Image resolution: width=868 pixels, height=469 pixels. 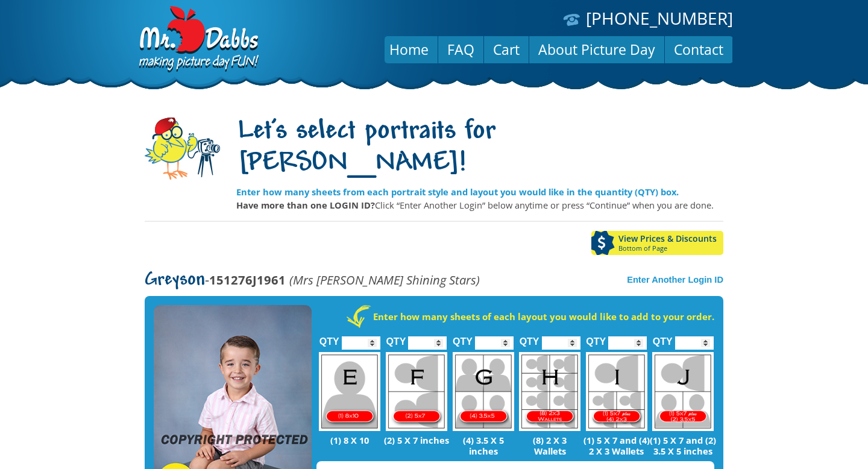 What do you see at coordinates (306, 205) in the screenshot?
I see `strong: Have more than one LOGIN ID?` at bounding box center [306, 205].